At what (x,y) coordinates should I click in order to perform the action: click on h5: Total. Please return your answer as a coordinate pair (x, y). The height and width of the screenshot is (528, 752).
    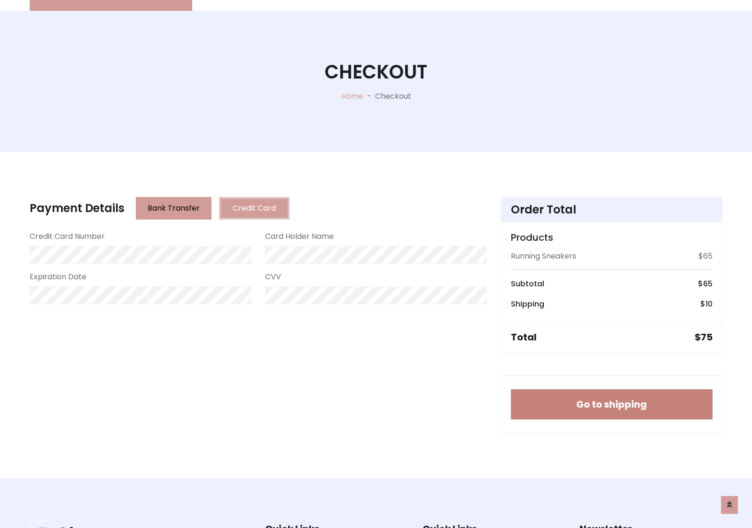
    Looking at the image, I should click on (524, 337).